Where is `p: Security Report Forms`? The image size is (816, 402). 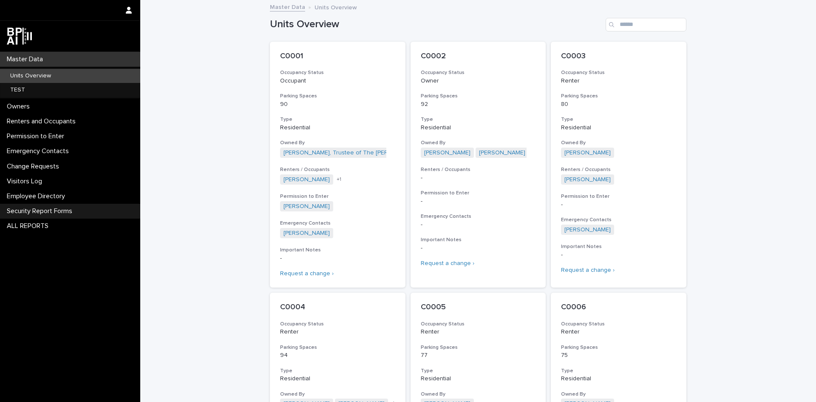
p: Security Report Forms is located at coordinates (41, 211).